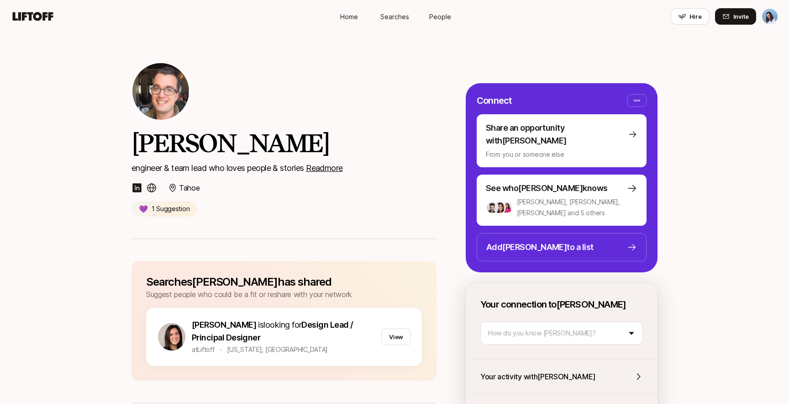 The width and height of the screenshot is (789, 404). I want to click on p: Connect, so click(494, 100).